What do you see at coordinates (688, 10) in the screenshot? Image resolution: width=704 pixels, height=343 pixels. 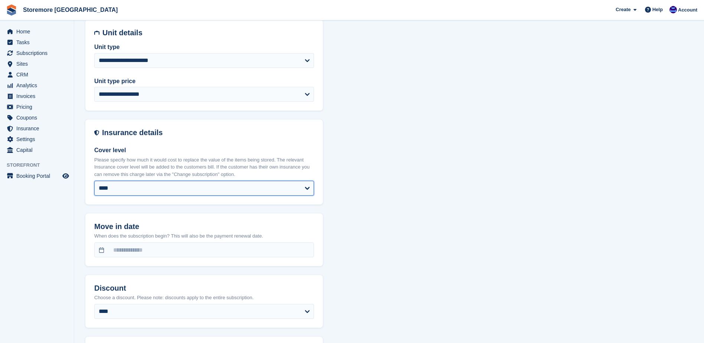 I see `span: Account` at bounding box center [688, 10].